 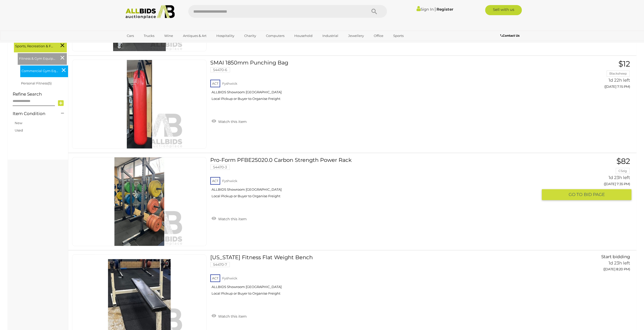 What do you see at coordinates (374, 12) in the screenshot?
I see `button: Search` at bounding box center [374, 12].